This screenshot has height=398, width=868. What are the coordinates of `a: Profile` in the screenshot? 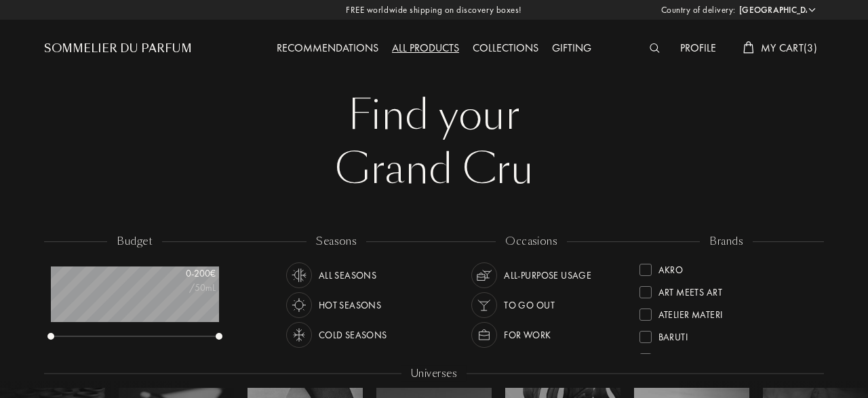 It's located at (698, 48).